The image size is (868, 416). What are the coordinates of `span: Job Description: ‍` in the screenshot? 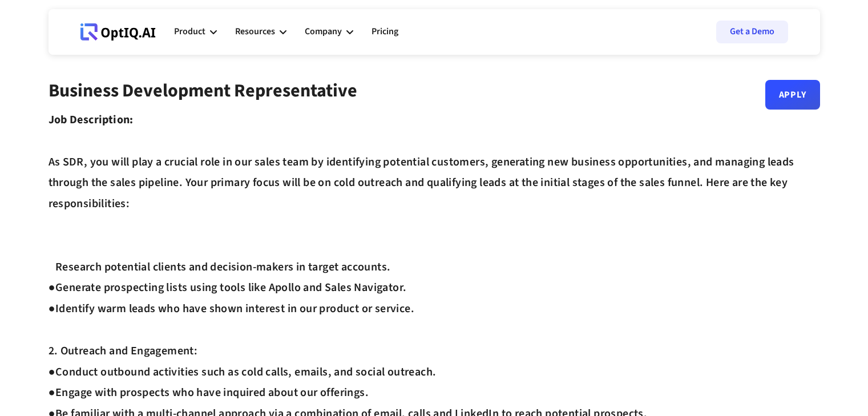 It's located at (91, 120).